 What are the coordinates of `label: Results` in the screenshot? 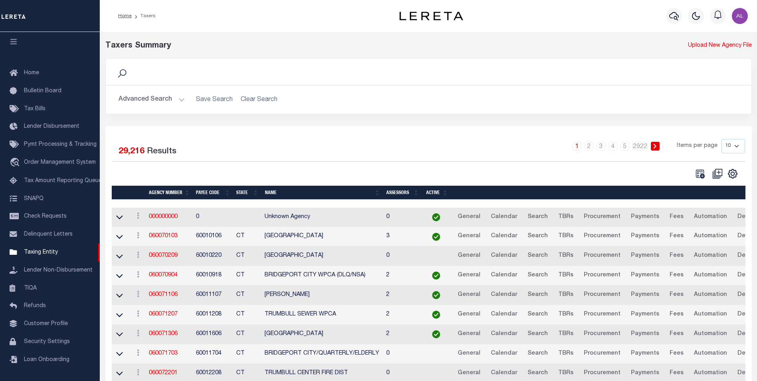 It's located at (162, 152).